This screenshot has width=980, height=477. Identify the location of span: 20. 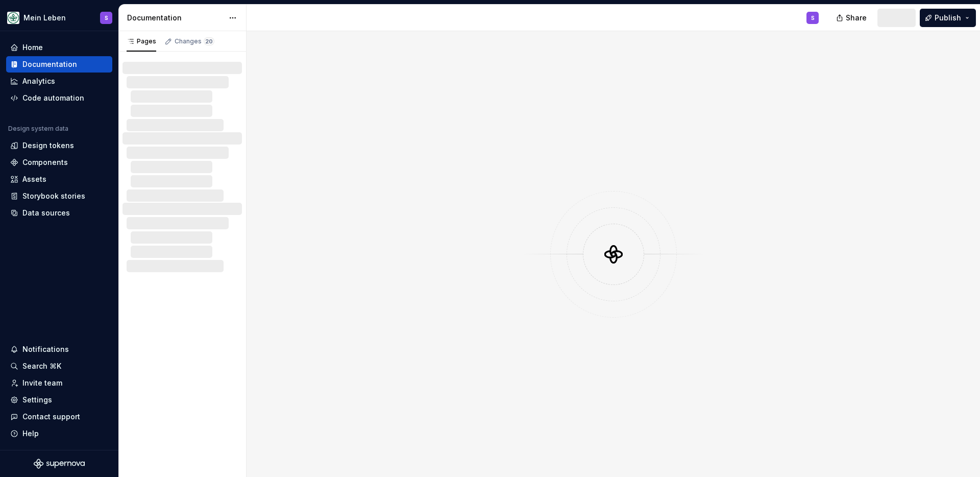
(209, 41).